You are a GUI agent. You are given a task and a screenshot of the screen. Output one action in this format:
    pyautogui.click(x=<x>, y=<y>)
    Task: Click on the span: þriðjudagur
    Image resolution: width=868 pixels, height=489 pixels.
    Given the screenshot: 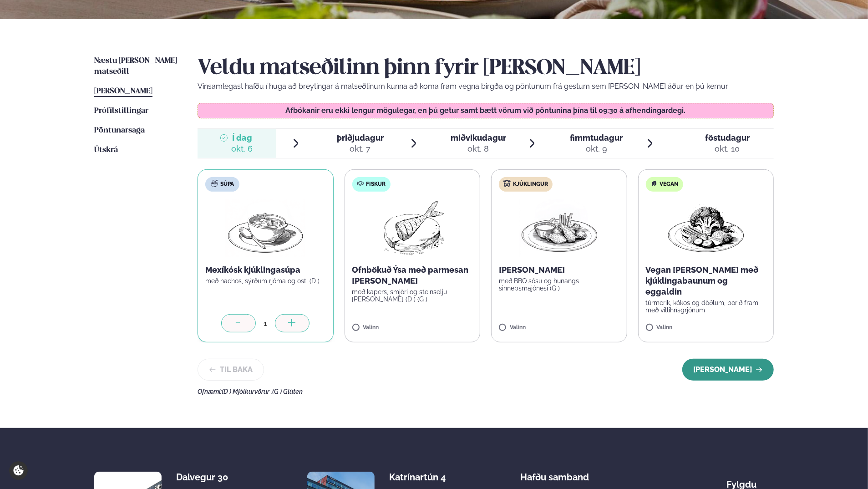 What is the action you would take?
    pyautogui.click(x=360, y=138)
    